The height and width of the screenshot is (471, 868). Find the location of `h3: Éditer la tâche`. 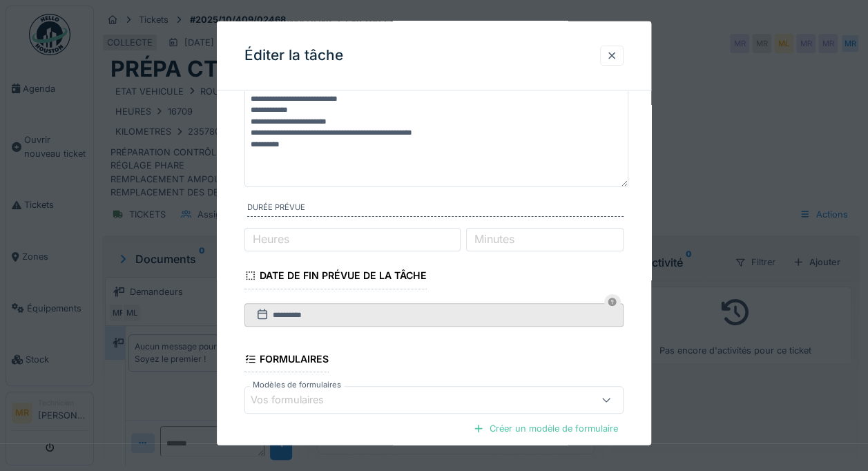

h3: Éditer la tâche is located at coordinates (293, 55).